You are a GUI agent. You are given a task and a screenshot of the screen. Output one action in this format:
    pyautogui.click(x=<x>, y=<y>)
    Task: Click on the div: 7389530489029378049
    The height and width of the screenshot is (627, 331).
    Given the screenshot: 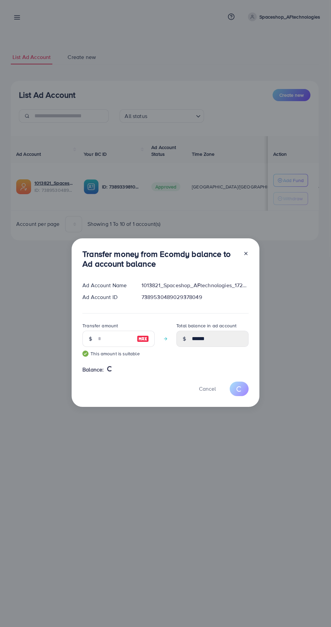 What is the action you would take?
    pyautogui.click(x=195, y=297)
    